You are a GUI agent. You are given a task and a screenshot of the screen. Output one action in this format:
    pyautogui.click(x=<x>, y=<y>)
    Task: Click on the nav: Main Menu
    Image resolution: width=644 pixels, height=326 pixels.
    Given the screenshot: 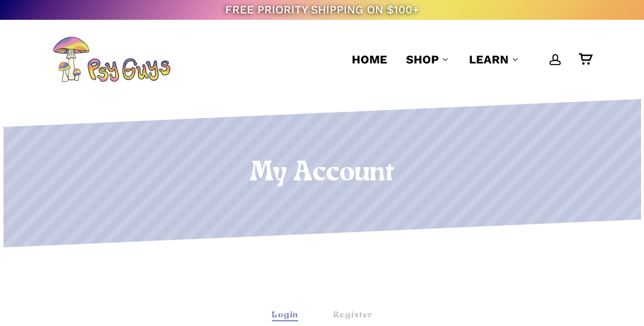 What is the action you would take?
    pyautogui.click(x=467, y=59)
    